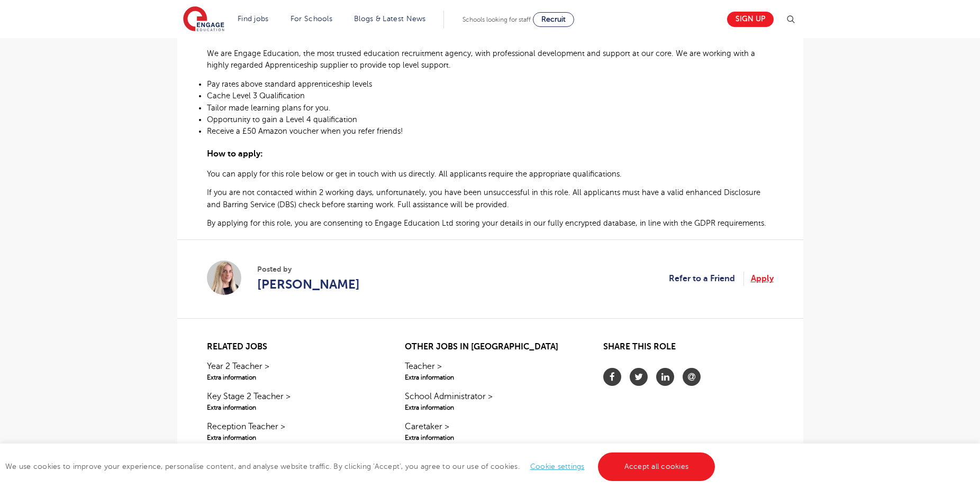 The width and height of the screenshot is (980, 490). I want to click on span: Recruit, so click(553, 19).